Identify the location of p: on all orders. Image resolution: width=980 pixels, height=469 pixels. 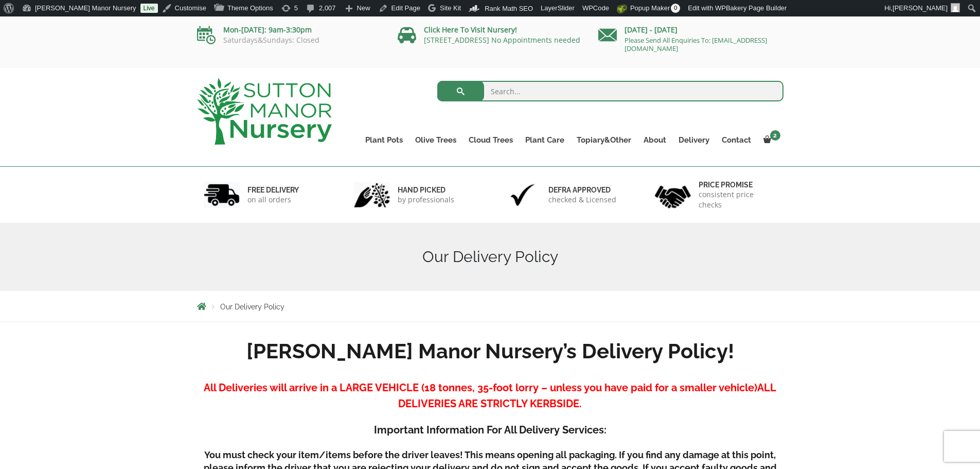
(273, 200).